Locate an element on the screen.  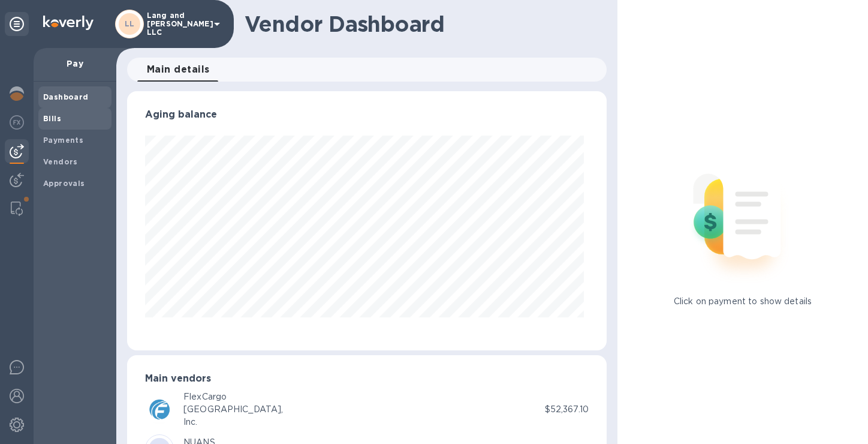
b: LL is located at coordinates (130, 23).